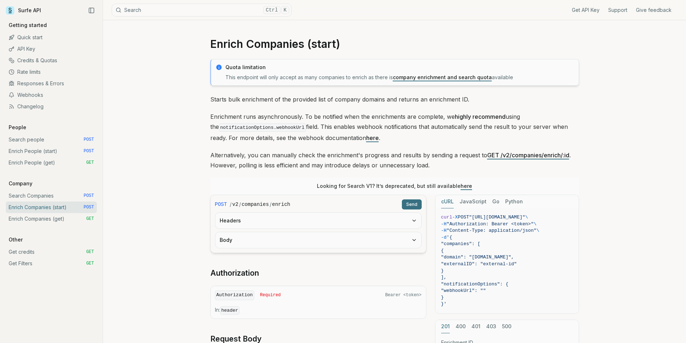  Describe the element at coordinates (492, 327) in the screenshot. I see `button: 403` at that location.